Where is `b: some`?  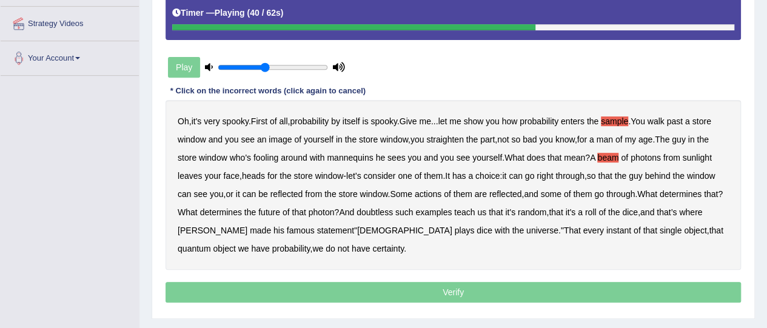
b: some is located at coordinates (551, 194).